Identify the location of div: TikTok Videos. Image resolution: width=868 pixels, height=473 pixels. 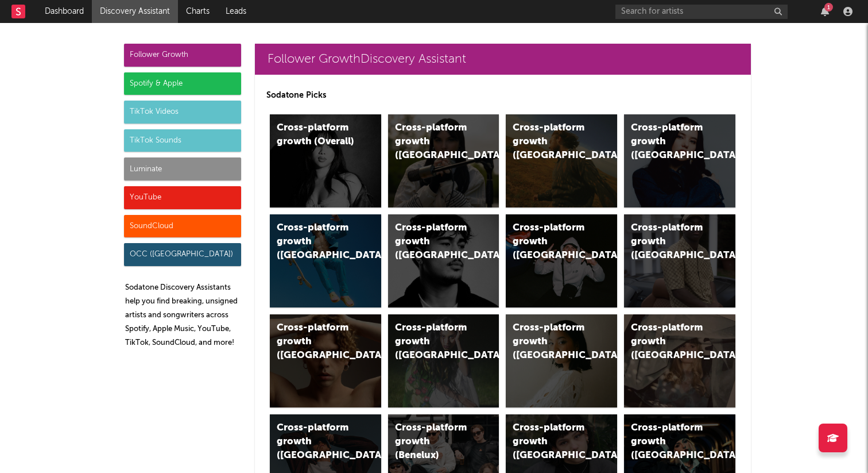
(183, 112).